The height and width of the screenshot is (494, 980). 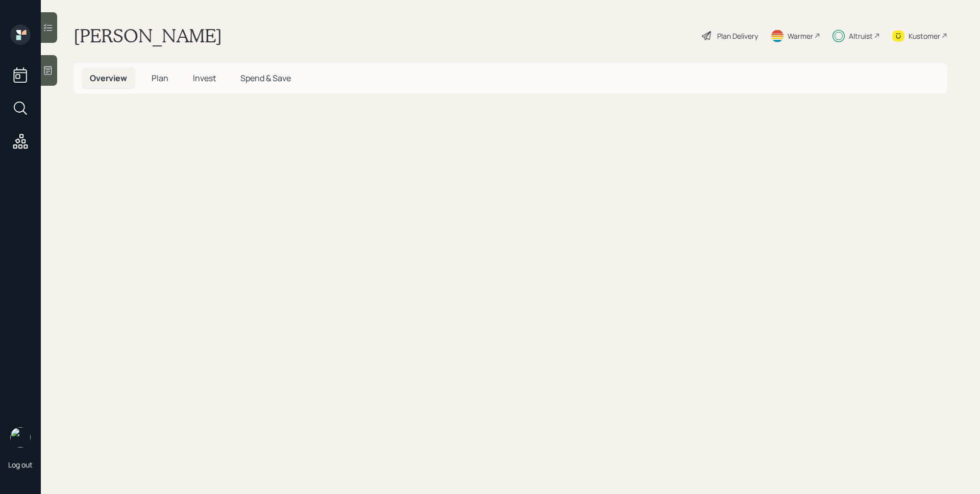 I want to click on span: Plan, so click(x=159, y=78).